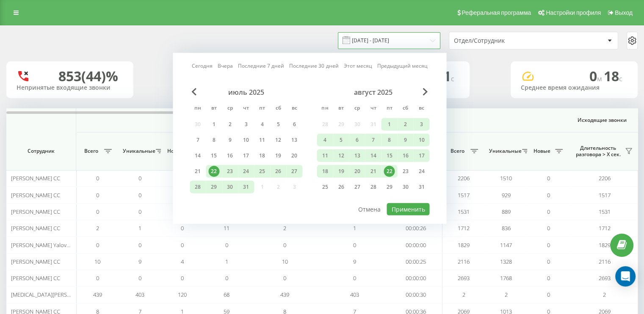 The width and height of the screenshot is (644, 314). I want to click on div: пн 28 июля 2025 г., so click(197, 187).